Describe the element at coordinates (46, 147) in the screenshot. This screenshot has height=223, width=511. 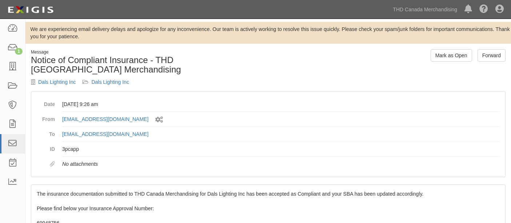
I see `dt: ID` at that location.